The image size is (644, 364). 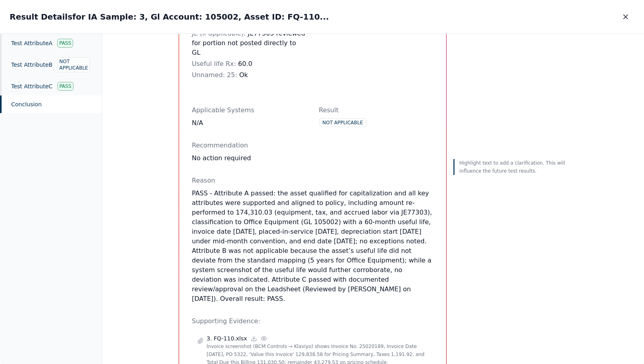 I want to click on p: Highlight text to add a clarification. This will influence the future test results., so click(x=514, y=167).